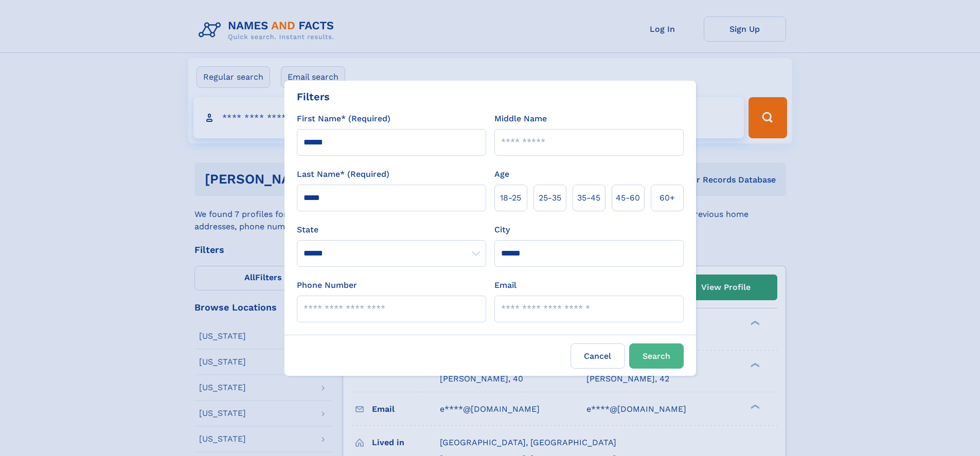  I want to click on label: Phone Number, so click(327, 286).